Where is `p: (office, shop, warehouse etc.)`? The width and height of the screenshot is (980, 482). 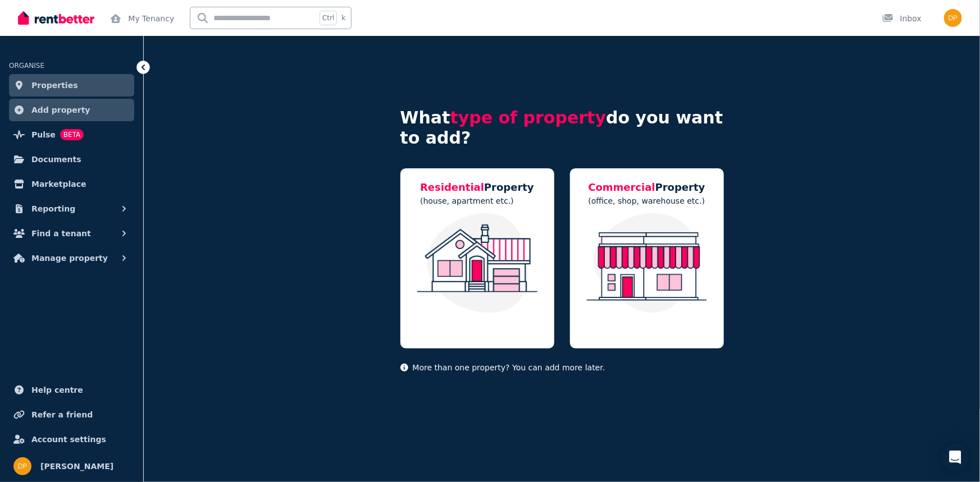
p: (office, shop, warehouse etc.) is located at coordinates (646, 201).